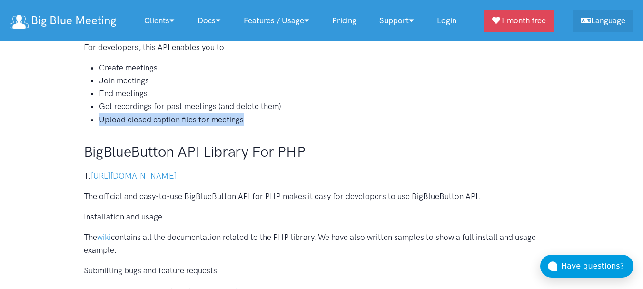 This screenshot has width=643, height=289. Describe the element at coordinates (587, 266) in the screenshot. I see `button: Have questions?` at that location.